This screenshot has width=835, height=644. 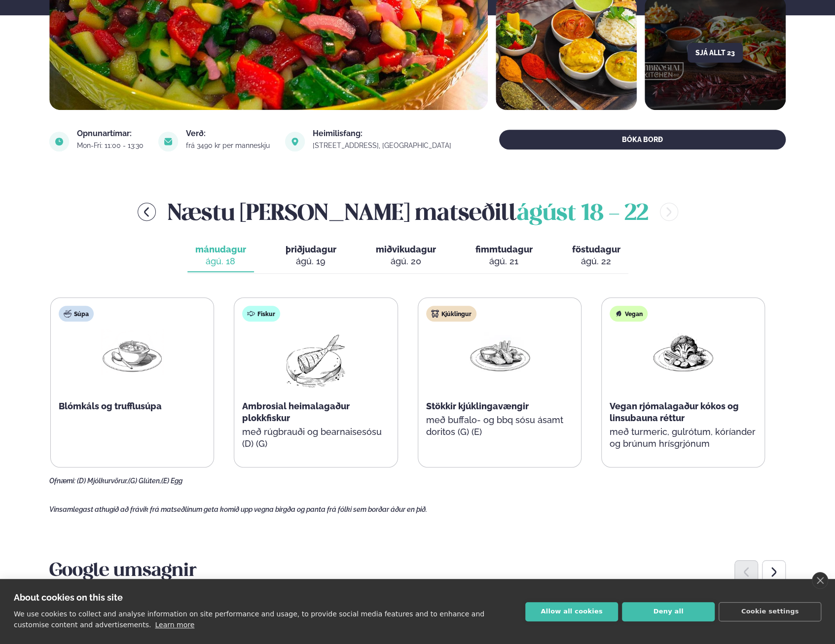 What do you see at coordinates (435, 314) in the screenshot?
I see `img: chicken.svg` at bounding box center [435, 314].